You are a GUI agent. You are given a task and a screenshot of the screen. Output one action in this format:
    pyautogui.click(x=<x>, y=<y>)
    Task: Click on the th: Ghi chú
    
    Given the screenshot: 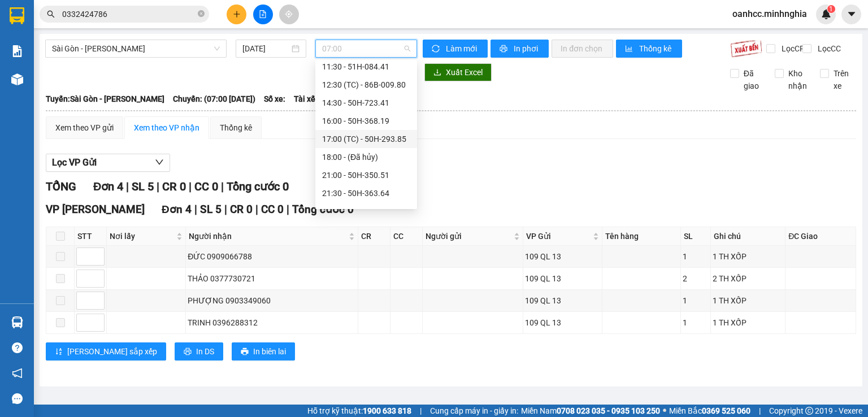 What is the action you would take?
    pyautogui.click(x=748, y=236)
    